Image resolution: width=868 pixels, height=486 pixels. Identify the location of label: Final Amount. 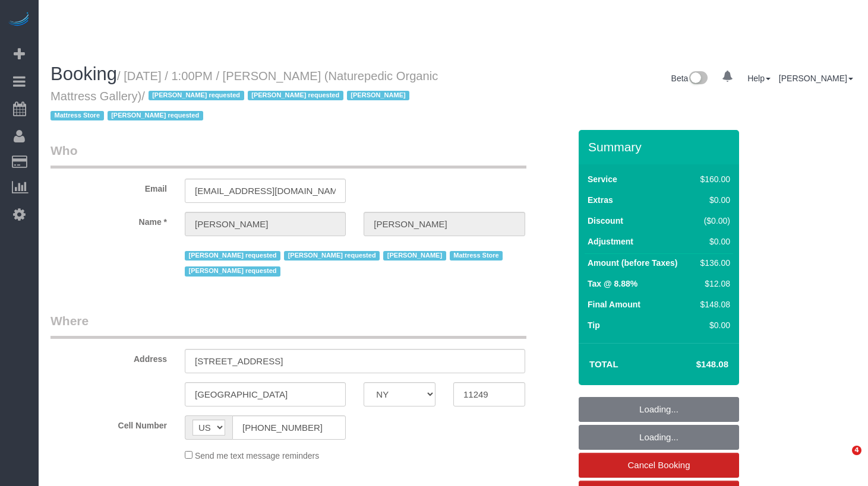
(614, 304).